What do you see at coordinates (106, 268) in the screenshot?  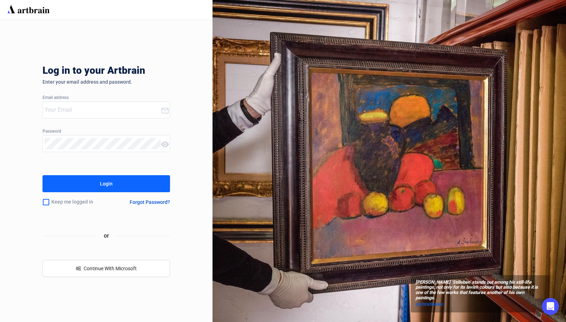 I see `button: windowsContinue With Microsoft` at bounding box center [106, 268].